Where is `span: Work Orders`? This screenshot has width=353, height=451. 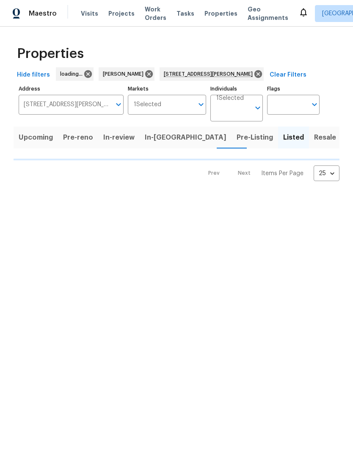 span: Work Orders is located at coordinates (155, 14).